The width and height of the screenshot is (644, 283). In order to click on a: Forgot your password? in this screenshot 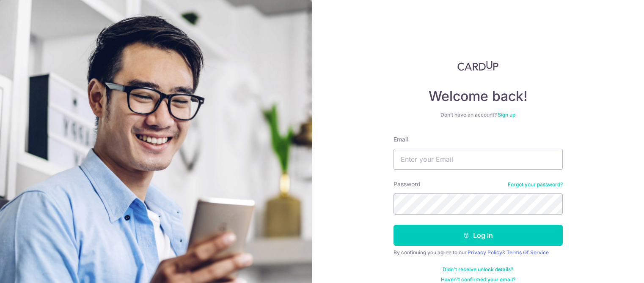, I will do `click(535, 185)`.